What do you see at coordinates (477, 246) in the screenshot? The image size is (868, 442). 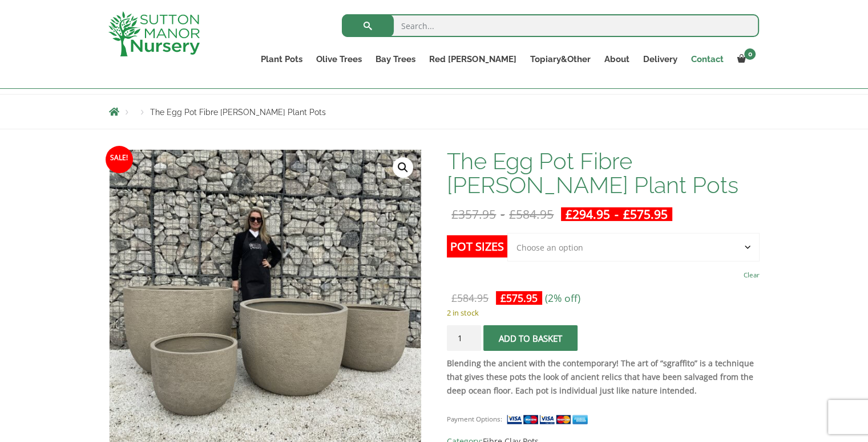 I see `label: Pot Sizes` at bounding box center [477, 246].